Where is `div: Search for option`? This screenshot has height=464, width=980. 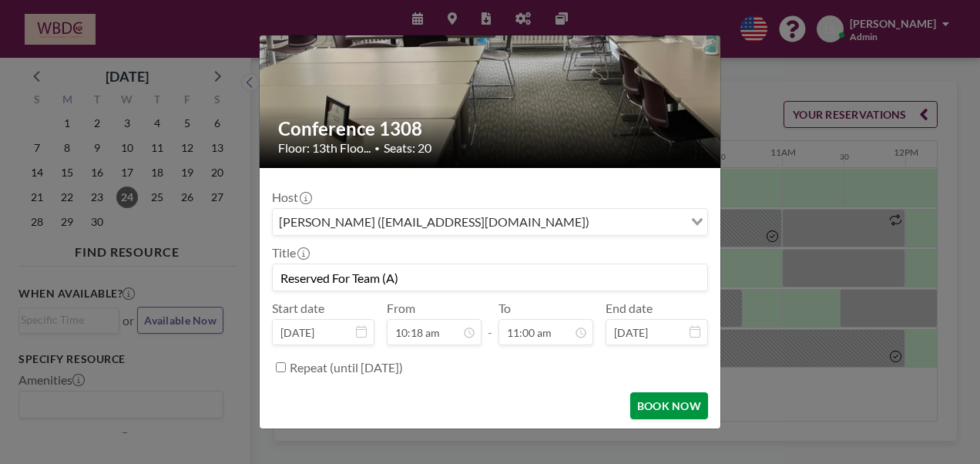
div: Search for option is located at coordinates (490, 222).